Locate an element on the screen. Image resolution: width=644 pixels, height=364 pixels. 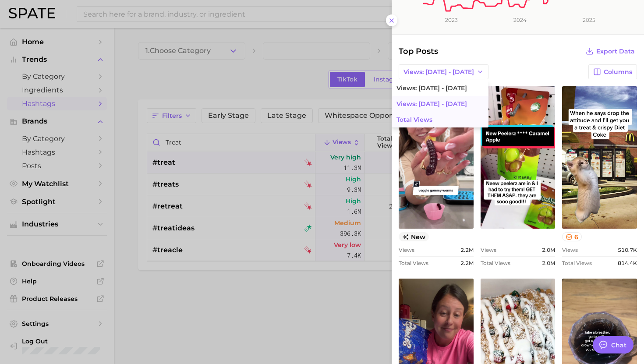
tspan: 2025 is located at coordinates (589, 20).